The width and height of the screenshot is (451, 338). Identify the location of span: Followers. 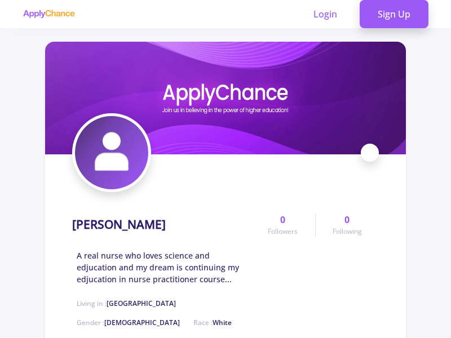
(282, 232).